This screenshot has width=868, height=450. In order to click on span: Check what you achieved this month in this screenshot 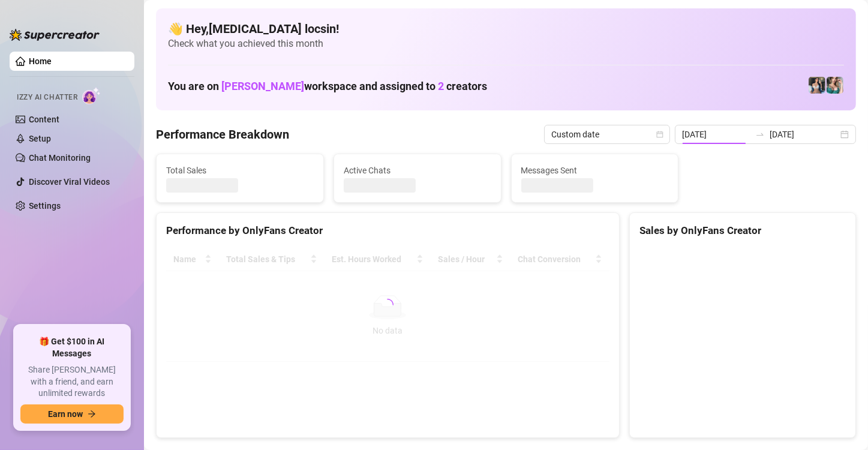, I will do `click(506, 44)`.